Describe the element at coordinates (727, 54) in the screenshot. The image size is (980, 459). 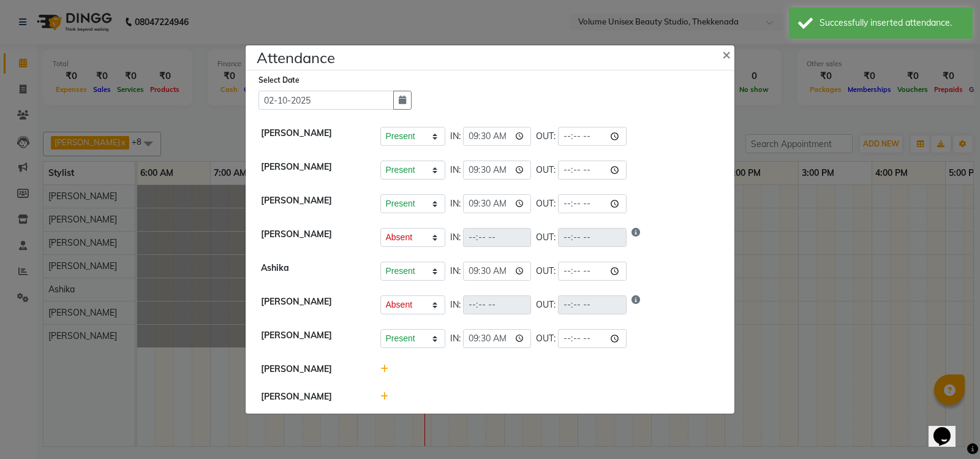
I see `button: Close` at that location.